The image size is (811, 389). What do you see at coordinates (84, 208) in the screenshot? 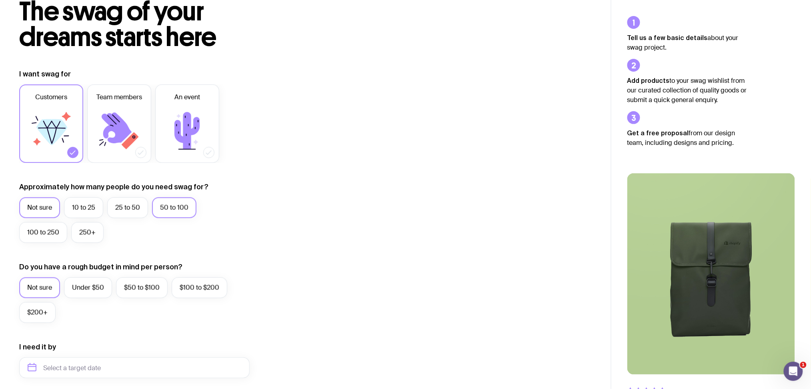
I see `label: 10 to 25` at bounding box center [84, 208].